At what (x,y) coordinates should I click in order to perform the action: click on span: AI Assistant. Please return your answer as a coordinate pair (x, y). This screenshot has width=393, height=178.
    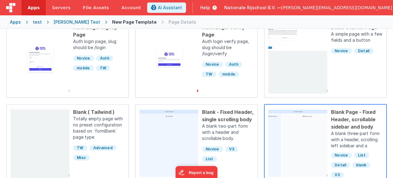
    Looking at the image, I should click on (170, 8).